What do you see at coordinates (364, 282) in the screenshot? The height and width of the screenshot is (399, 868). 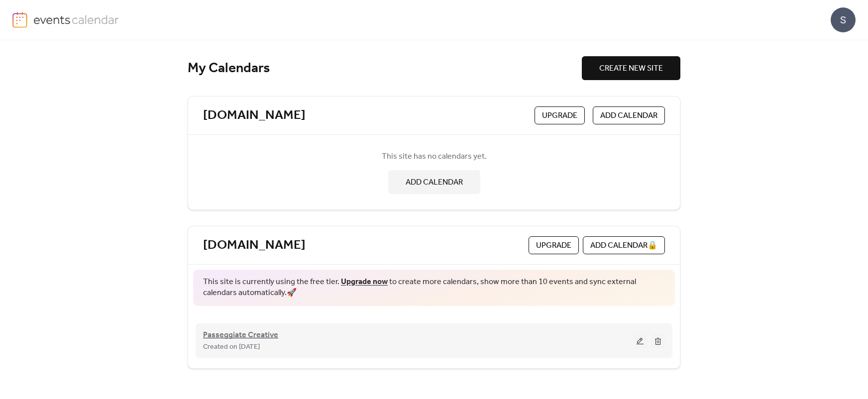 I see `a: Upgrade now` at bounding box center [364, 282].